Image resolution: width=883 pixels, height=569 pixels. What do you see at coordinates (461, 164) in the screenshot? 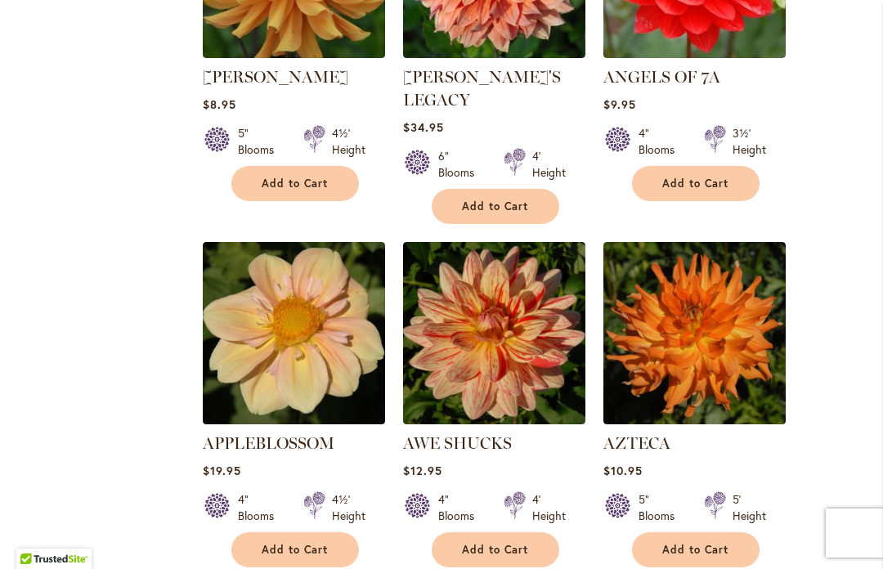
I see `div: 6" Blooms` at bounding box center [461, 164].